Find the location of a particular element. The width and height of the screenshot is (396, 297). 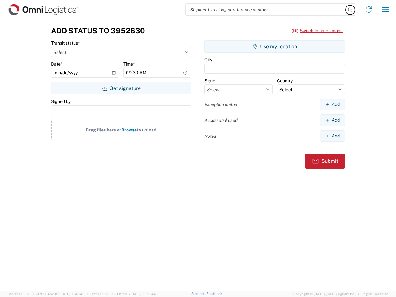

a: Feedback is located at coordinates (214, 294).